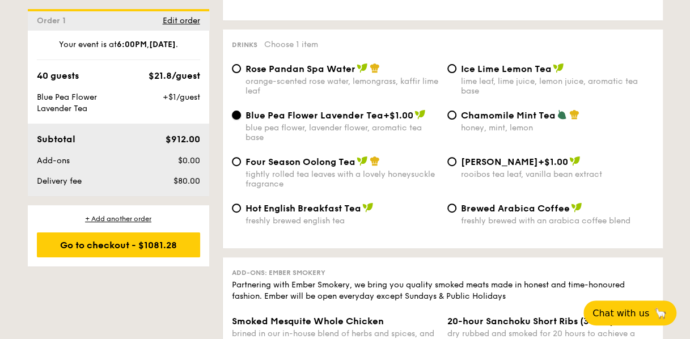 The height and width of the screenshot is (339, 690). What do you see at coordinates (342, 86) in the screenshot?
I see `div: orange-scented rose water, lemongrass, kaffir lime leaf` at bounding box center [342, 86].